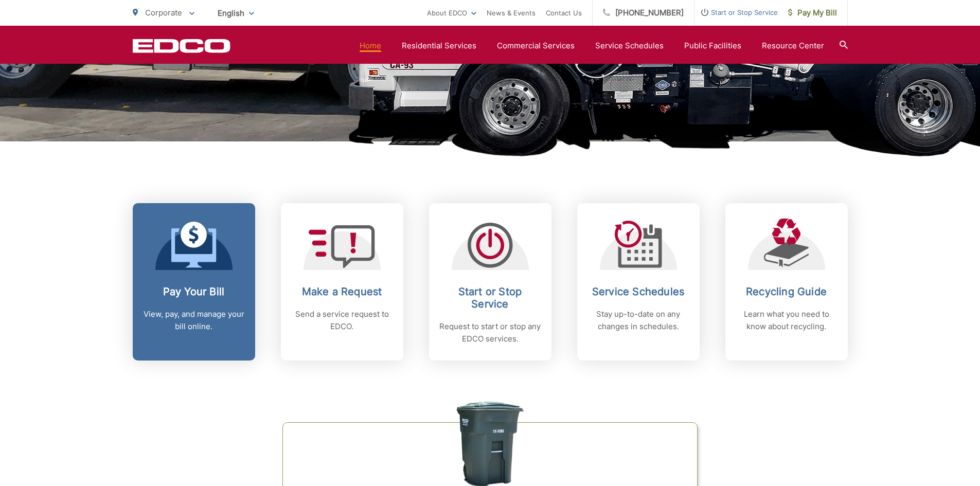 The width and height of the screenshot is (980, 486). Describe the element at coordinates (812, 13) in the screenshot. I see `span: Pay My Bill` at that location.